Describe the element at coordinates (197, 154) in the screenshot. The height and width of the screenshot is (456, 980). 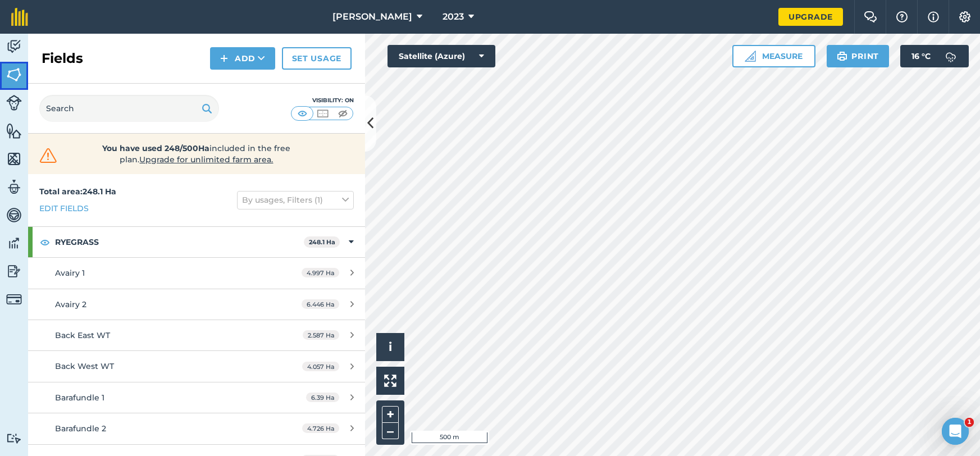
I see `span: included in the free plan .` at that location.